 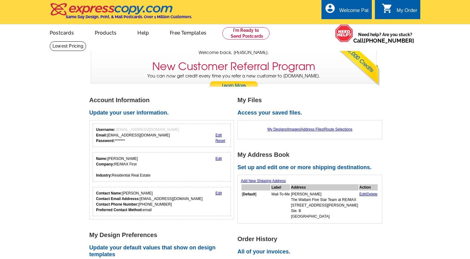 I want to click on img: help, so click(x=344, y=33).